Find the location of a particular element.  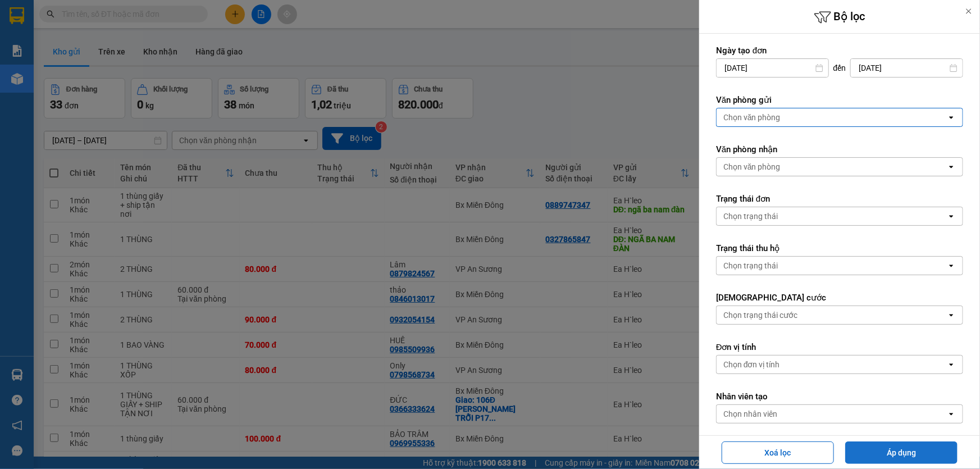

label: Văn phòng nhận is located at coordinates (839, 149).